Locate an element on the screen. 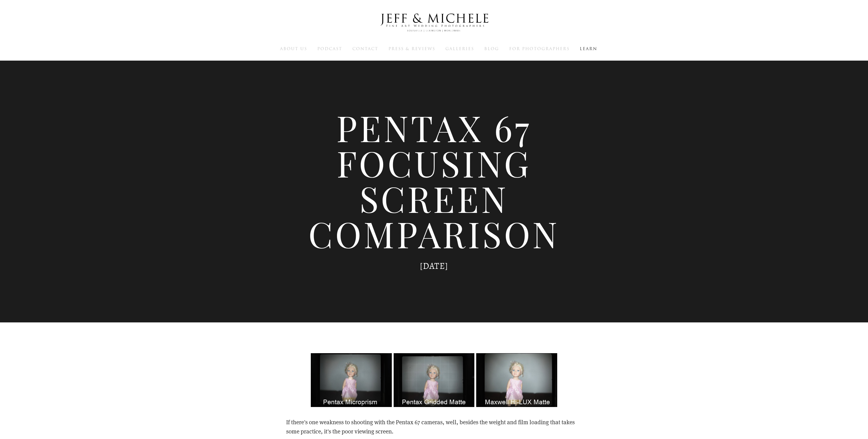 This screenshot has width=868, height=439. span: For Photographers is located at coordinates (539, 48).